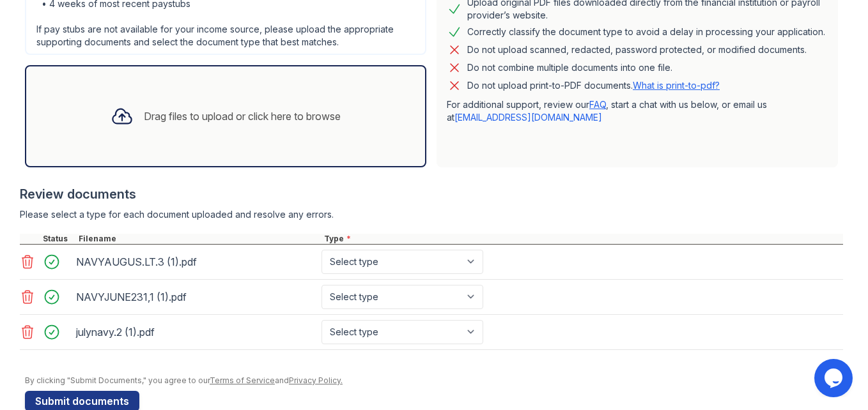 The height and width of the screenshot is (410, 868). Describe the element at coordinates (196, 332) in the screenshot. I see `div: julynavy.2 (1).pdf` at that location.